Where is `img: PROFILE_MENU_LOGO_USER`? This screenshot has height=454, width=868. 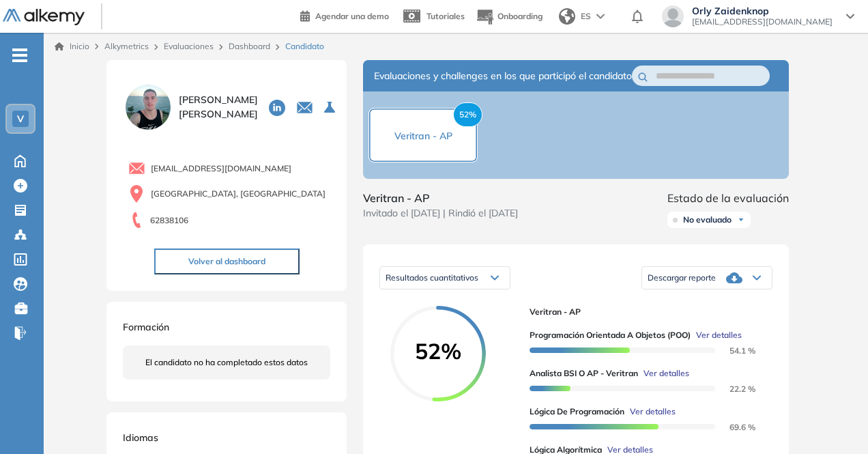 img: PROFILE_MENU_LOGO_USER is located at coordinates (148, 107).